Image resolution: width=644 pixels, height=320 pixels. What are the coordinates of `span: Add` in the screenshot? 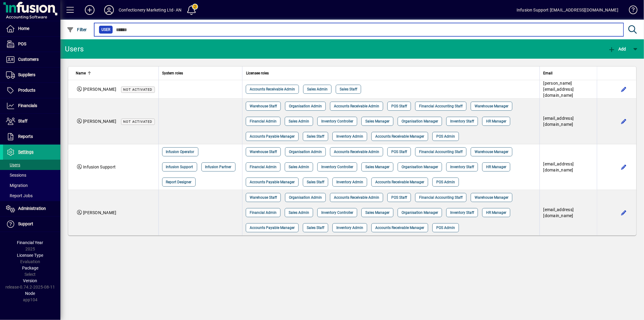 It's located at (617, 49).